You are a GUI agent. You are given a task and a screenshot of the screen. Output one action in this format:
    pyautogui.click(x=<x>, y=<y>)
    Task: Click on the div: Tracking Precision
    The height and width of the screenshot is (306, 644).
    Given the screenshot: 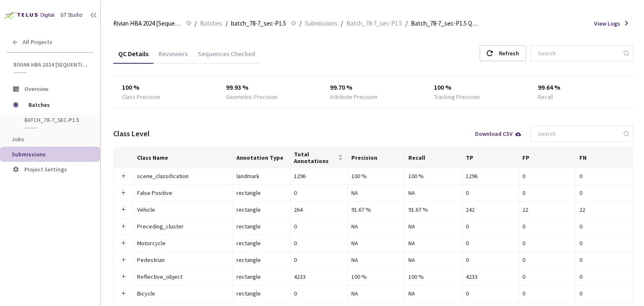 What is the action you would take?
    pyautogui.click(x=456, y=97)
    